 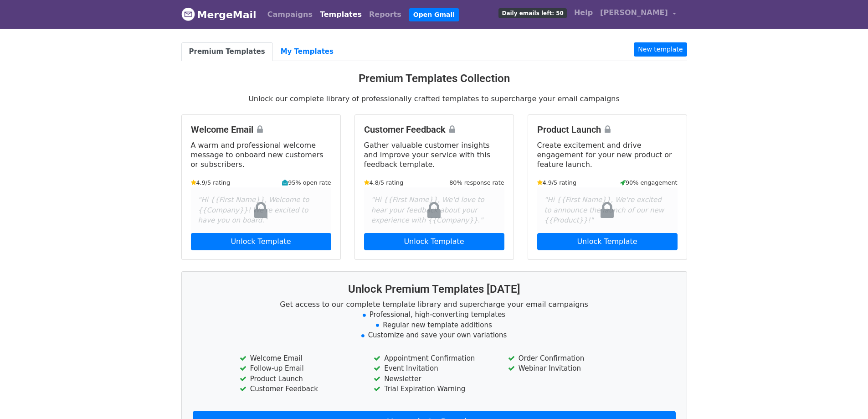 I want to click on img: MergeMail logo, so click(x=188, y=14).